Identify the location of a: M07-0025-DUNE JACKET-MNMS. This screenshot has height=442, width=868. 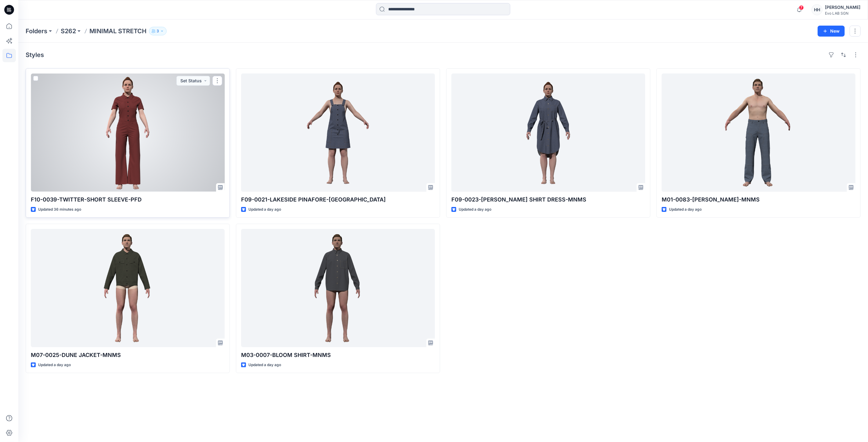
(127, 288).